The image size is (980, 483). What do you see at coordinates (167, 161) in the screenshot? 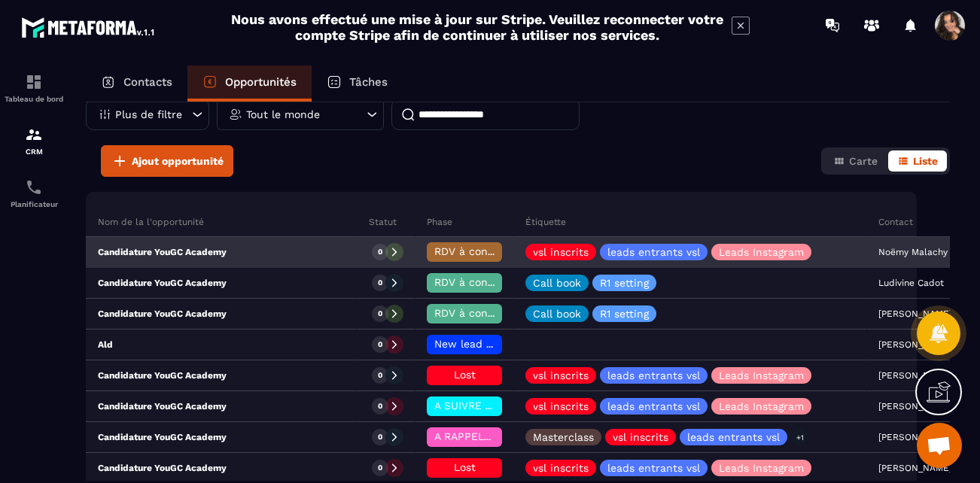
I see `button: Ajout opportunité` at bounding box center [167, 161].